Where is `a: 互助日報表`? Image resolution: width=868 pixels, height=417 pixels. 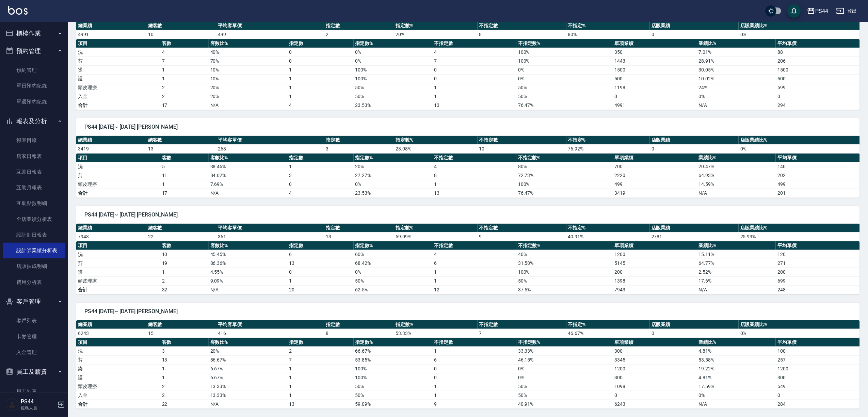
a: 互助日報表 is located at coordinates (34, 172).